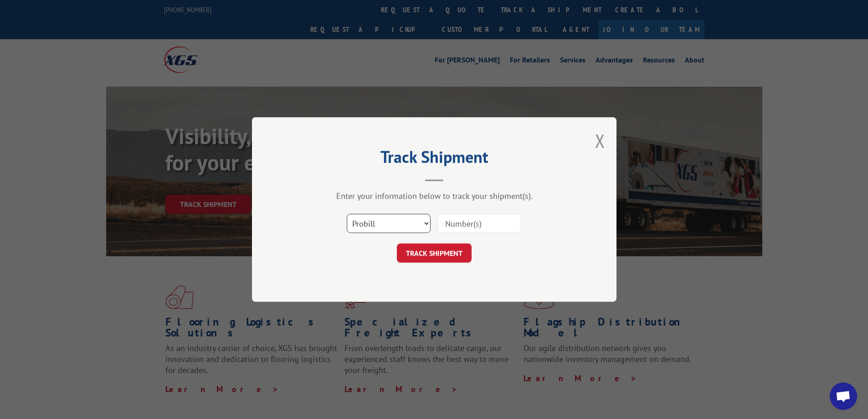  Describe the element at coordinates (434, 196) in the screenshot. I see `div: Enter your information below to track your shipment(s).` at that location.